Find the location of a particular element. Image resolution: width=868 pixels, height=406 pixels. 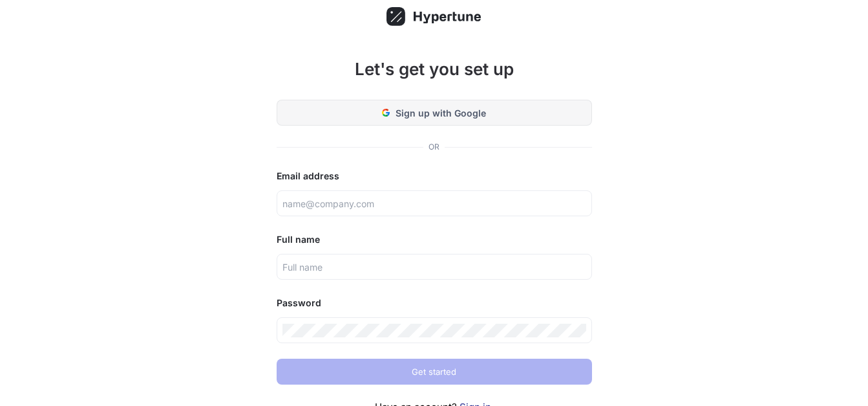

div: Full name is located at coordinates (434, 240).